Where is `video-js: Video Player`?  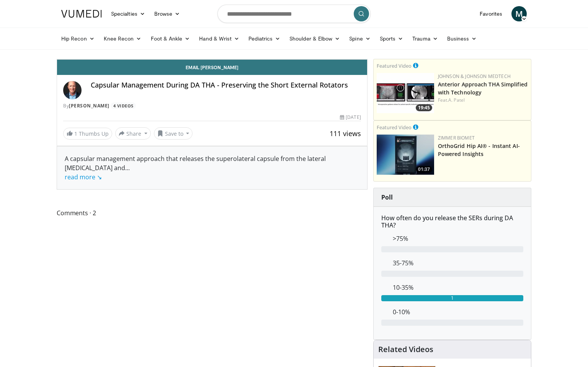 video-js: Video Player is located at coordinates (212, 59).